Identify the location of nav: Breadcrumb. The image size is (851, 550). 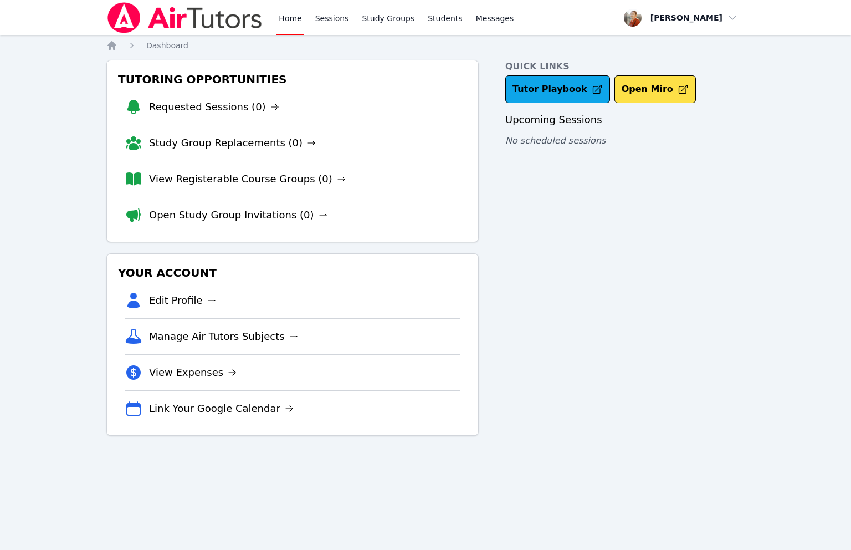
(426, 45).